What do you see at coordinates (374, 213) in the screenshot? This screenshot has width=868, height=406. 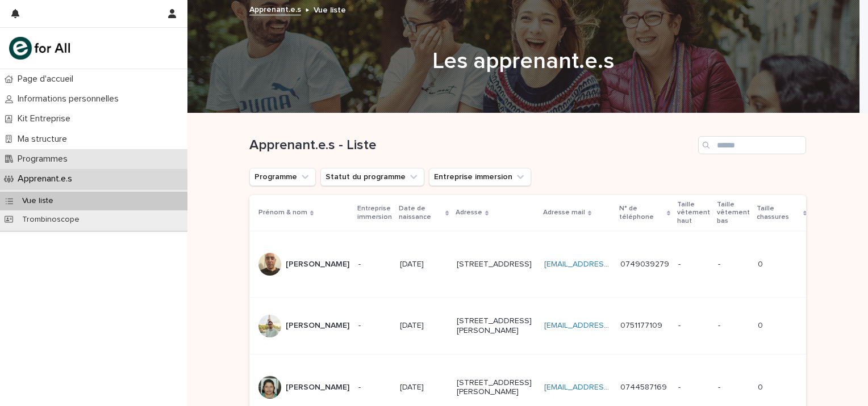 I see `p: Entreprise immersion` at bounding box center [374, 213].